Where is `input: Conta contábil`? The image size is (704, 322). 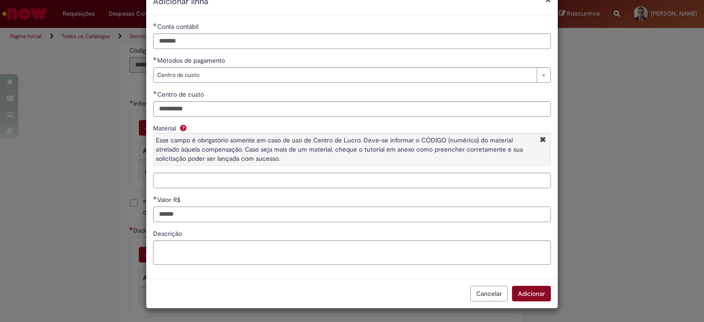 input: Conta contábil is located at coordinates (352, 41).